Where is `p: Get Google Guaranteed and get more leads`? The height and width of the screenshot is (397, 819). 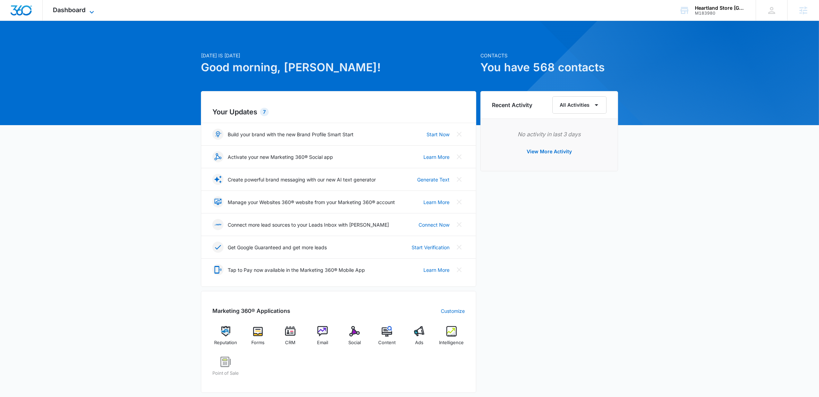
p: Get Google Guaranteed and get more leads is located at coordinates (277, 247).